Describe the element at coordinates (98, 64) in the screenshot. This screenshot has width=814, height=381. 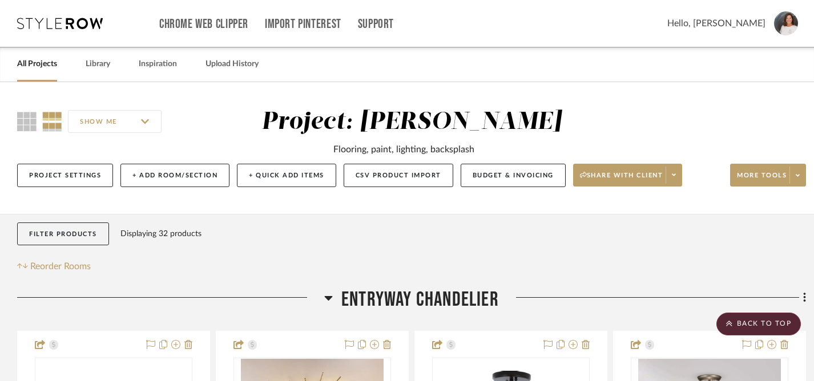
I see `a: Library` at that location.